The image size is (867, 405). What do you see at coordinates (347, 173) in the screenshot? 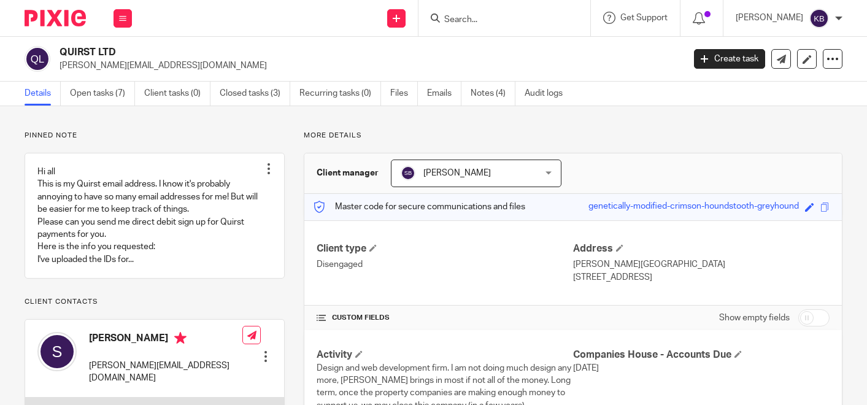
I see `h3: Client manager` at bounding box center [347, 173].